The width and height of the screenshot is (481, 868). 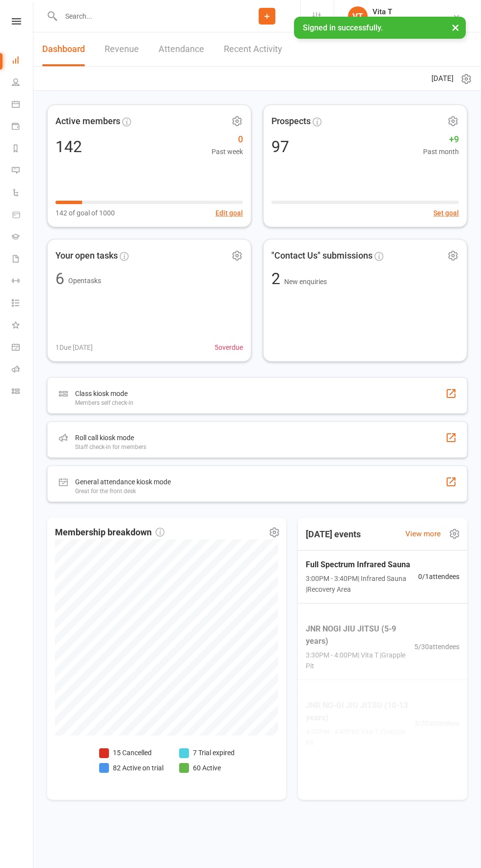 What do you see at coordinates (23, 105) in the screenshot?
I see `a: Calendar` at bounding box center [23, 105].